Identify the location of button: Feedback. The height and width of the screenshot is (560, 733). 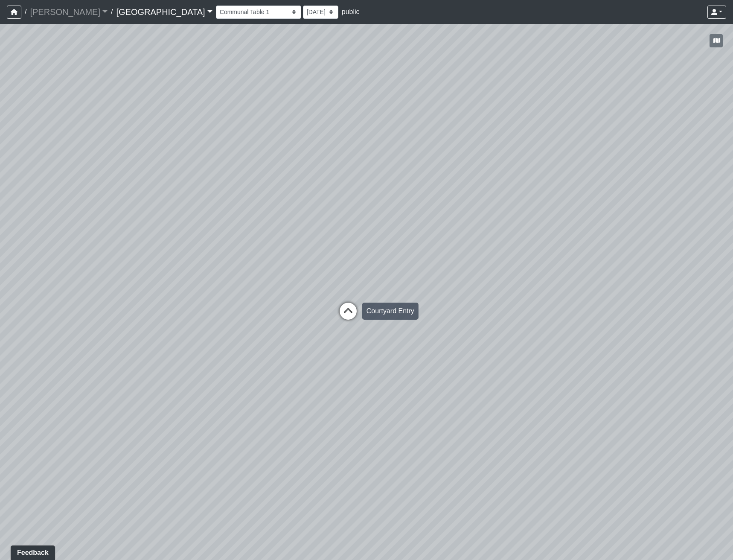
(26, 10).